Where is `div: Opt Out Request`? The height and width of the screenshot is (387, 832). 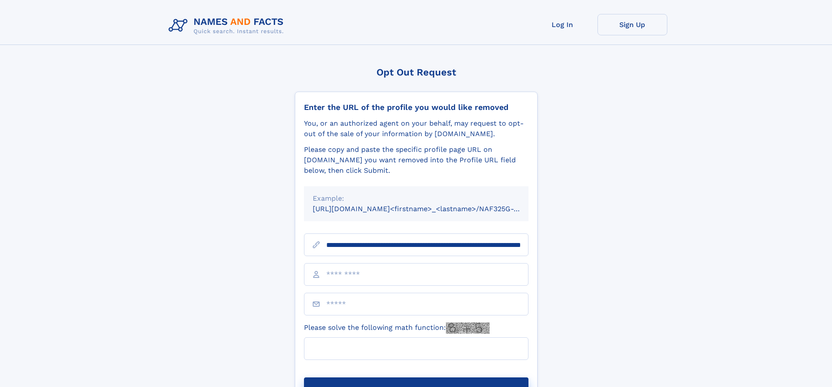
div: Opt Out Request is located at coordinates (416, 72).